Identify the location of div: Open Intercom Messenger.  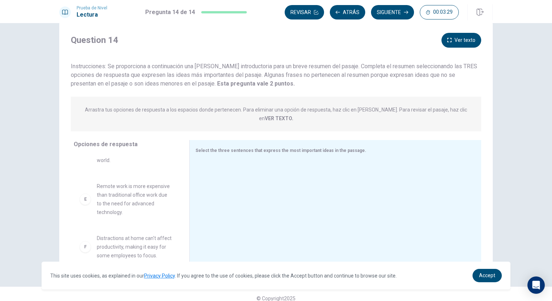
(536, 285).